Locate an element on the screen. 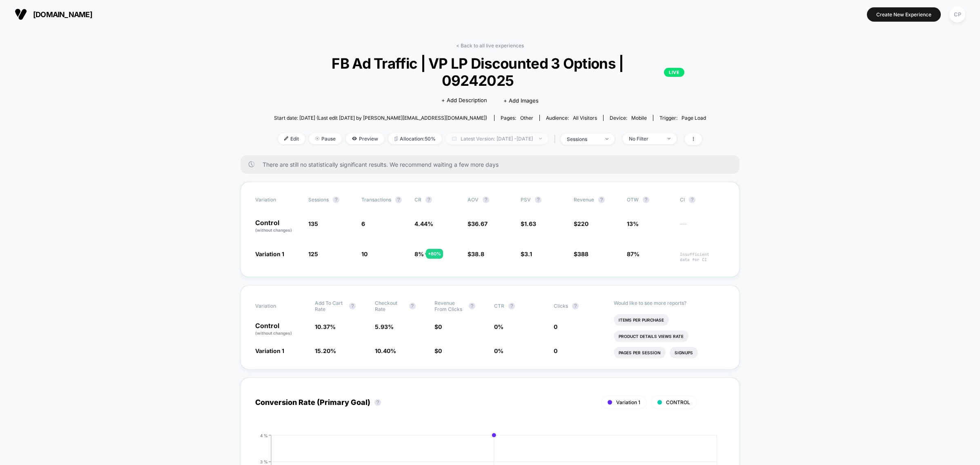  img: rebalance is located at coordinates (396, 139).